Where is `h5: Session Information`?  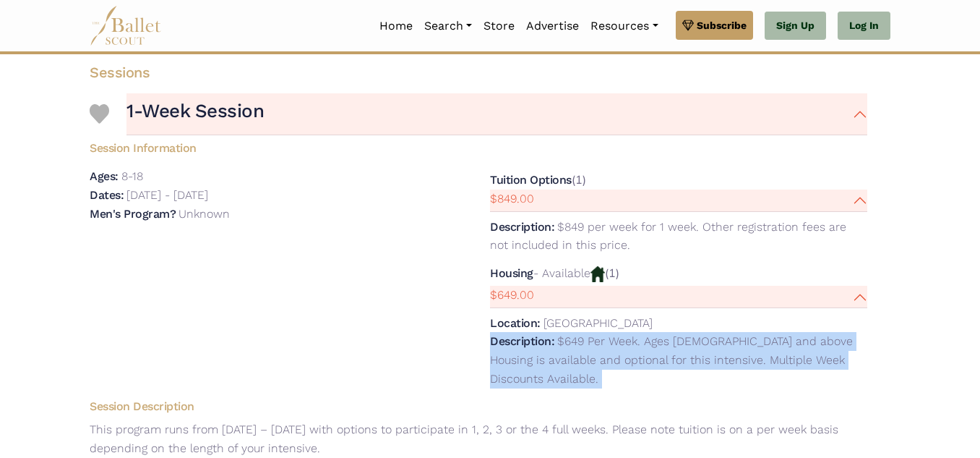
h5: Session Information is located at coordinates (479, 146).